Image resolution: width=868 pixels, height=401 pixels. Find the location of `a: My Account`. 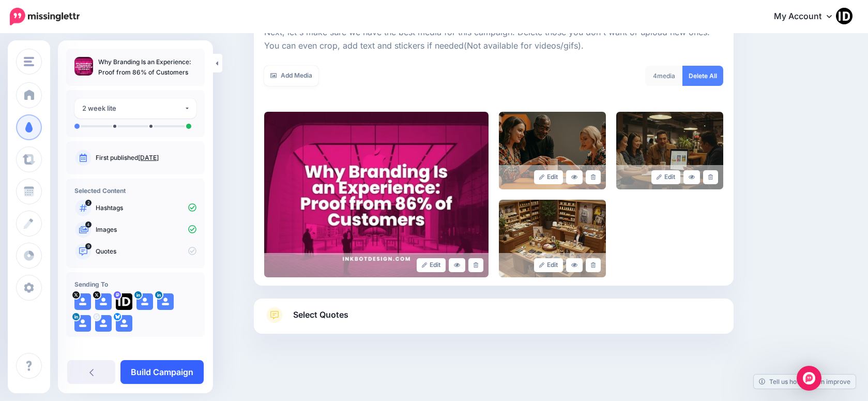

a: My Account is located at coordinates (808, 16).